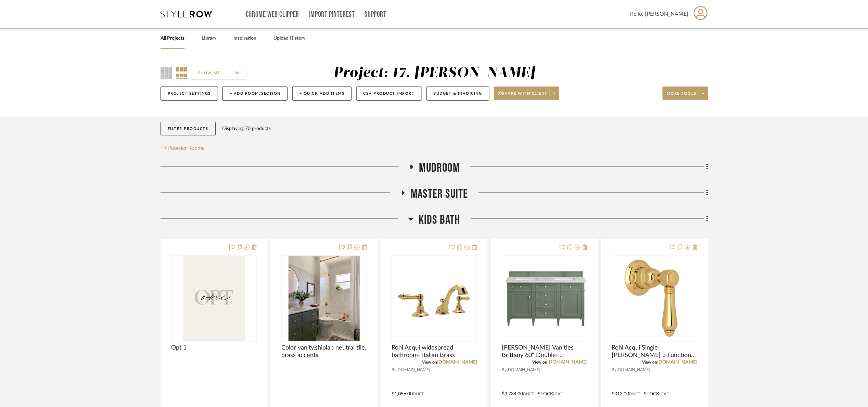  I want to click on a: All Projects, so click(172, 39).